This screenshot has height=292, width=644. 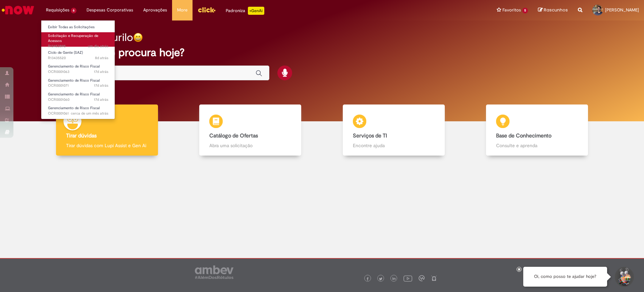 I want to click on button: Iniciar Conversa de Suporte, so click(x=624, y=277).